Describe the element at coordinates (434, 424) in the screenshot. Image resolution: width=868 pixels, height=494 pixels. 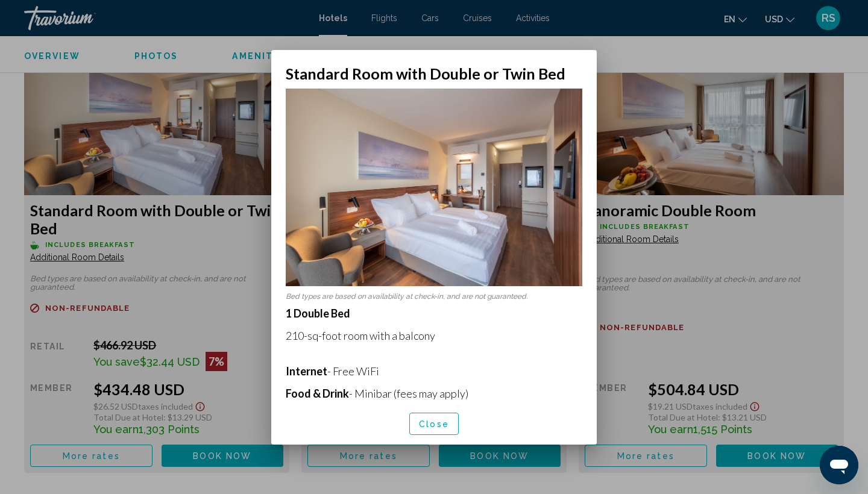
I see `span: Close` at that location.